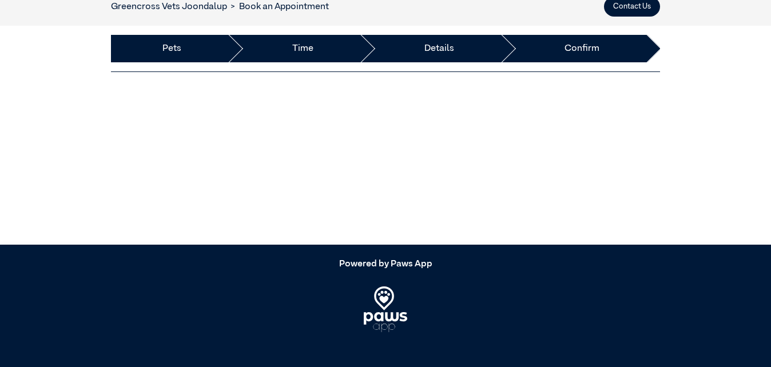  I want to click on a: Details, so click(439, 49).